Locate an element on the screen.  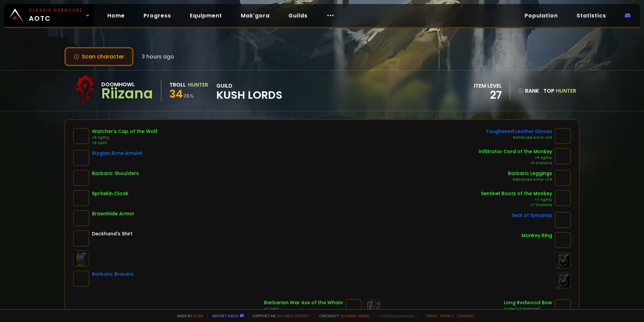
div: Spritekin Cloak is located at coordinates (110, 193).